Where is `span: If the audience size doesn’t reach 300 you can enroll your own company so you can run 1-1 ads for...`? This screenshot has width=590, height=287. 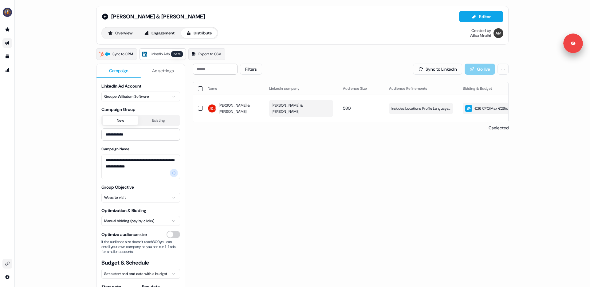 span: If the audience size doesn’t reach 300 you can enroll your own company so you can run 1-1 ads for... is located at coordinates (141, 247).